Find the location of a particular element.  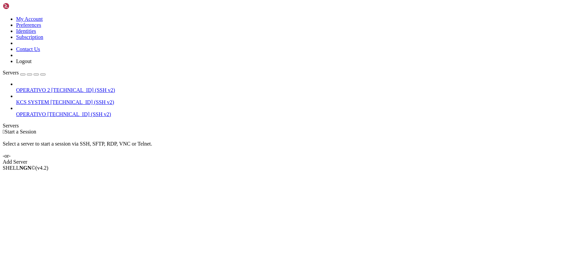

a: Subscription is located at coordinates (29, 37).